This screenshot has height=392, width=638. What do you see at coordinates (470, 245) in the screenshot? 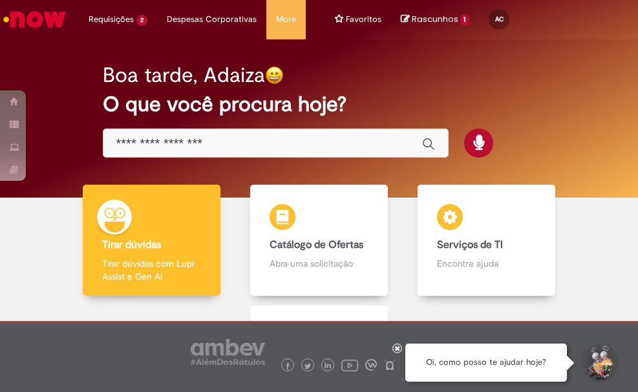
I see `b: Serviços de TI` at bounding box center [470, 245].